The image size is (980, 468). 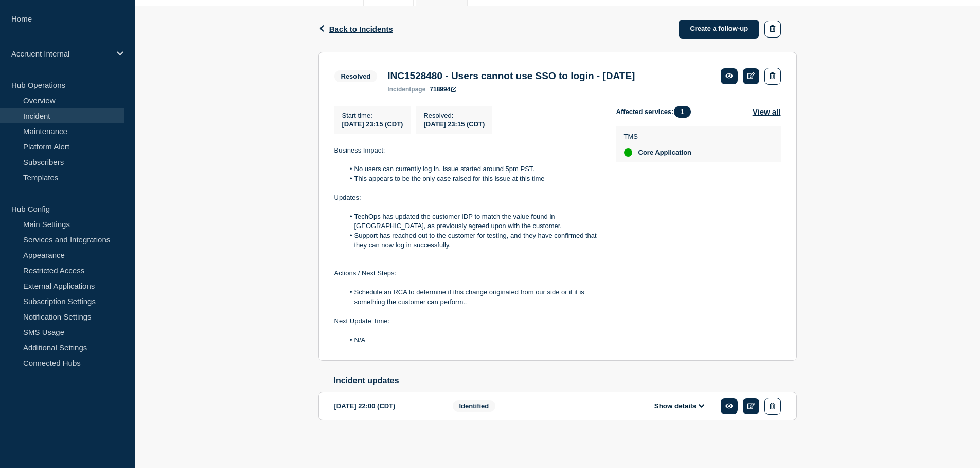 I want to click on li: No users can currently log in. Issue started around 5pm PST., so click(x=471, y=169).